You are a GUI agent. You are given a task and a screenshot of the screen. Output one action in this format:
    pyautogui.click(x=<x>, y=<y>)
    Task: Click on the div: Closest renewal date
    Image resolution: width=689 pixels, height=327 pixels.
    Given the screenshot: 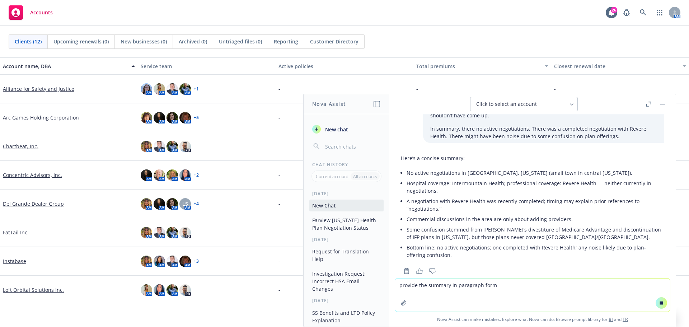 What is the action you would take?
    pyautogui.click(x=616, y=66)
    